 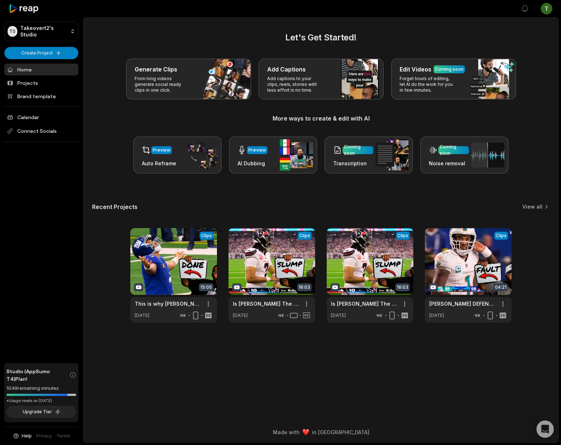 What do you see at coordinates (41, 96) in the screenshot?
I see `a: Brand template` at bounding box center [41, 96].